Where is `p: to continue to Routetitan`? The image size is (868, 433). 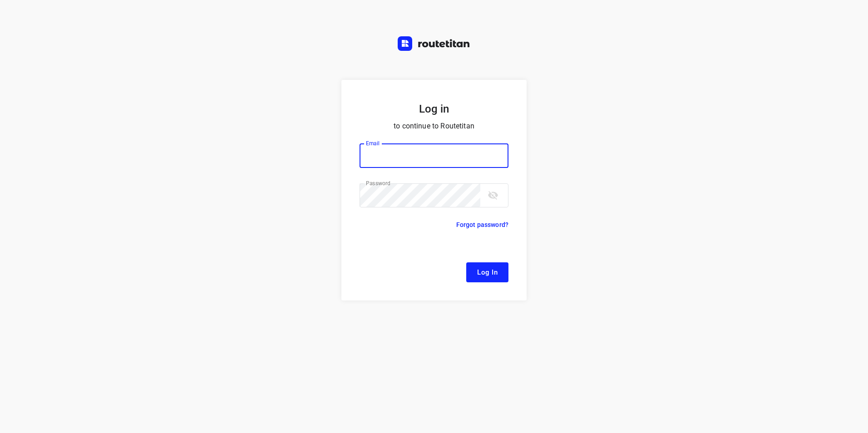
p: to continue to Routetitan is located at coordinates (434, 126).